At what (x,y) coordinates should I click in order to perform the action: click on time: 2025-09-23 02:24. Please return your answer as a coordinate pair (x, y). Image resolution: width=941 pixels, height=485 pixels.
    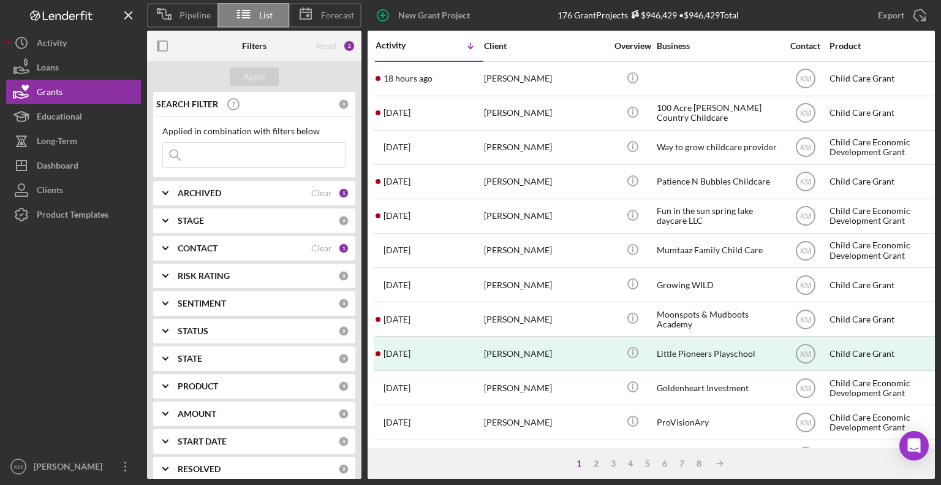
    Looking at the image, I should click on (397, 147).